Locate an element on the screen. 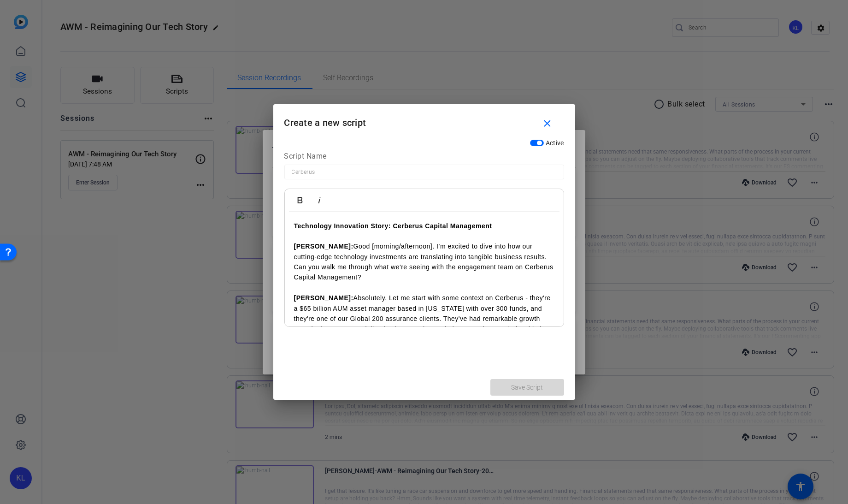 Image resolution: width=848 pixels, height=504 pixels. button: Bold (Ctrl+B) is located at coordinates (300, 200).